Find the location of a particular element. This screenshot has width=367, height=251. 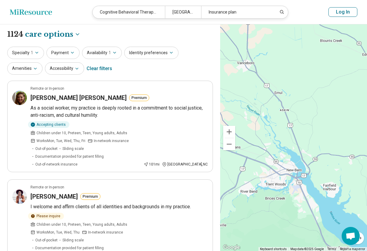

span: Works Mon, Tue, Wed, Thu is located at coordinates (58, 233).